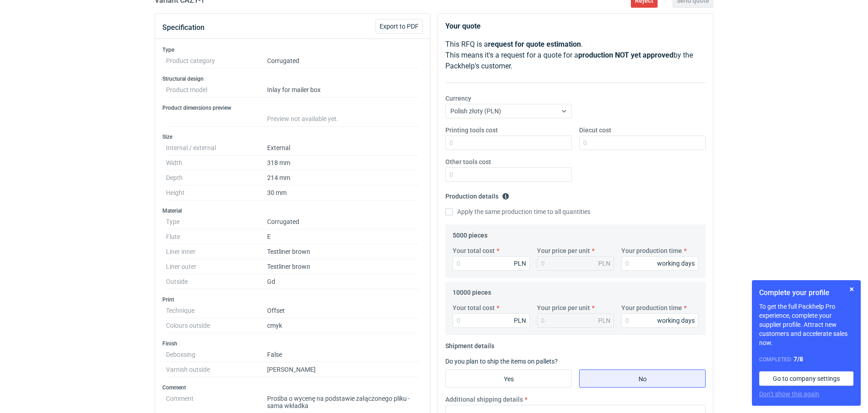 This screenshot has height=413, width=868. I want to click on dd: 318 mm, so click(343, 163).